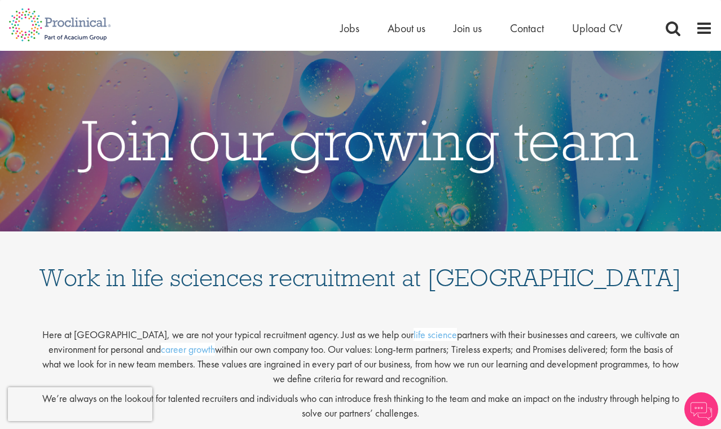 The image size is (721, 429). Describe the element at coordinates (468, 28) in the screenshot. I see `a: Join us` at that location.